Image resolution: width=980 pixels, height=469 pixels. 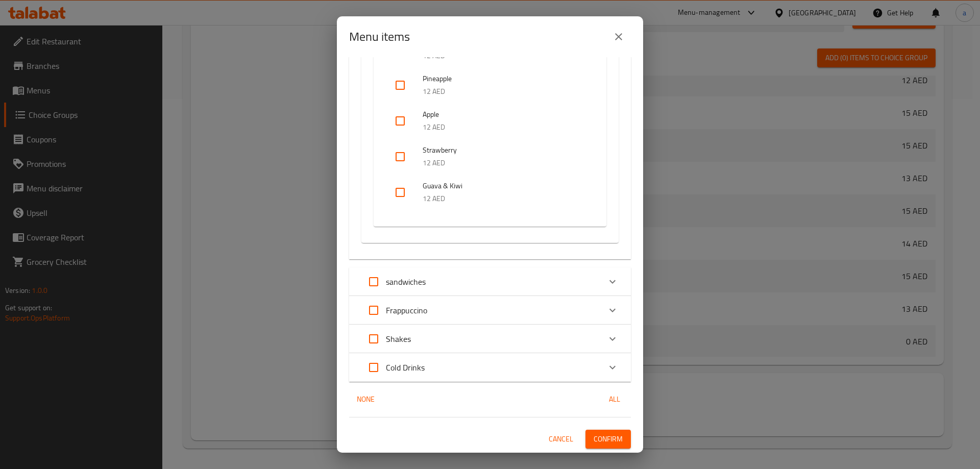 I want to click on button: Cancel, so click(x=560, y=439).